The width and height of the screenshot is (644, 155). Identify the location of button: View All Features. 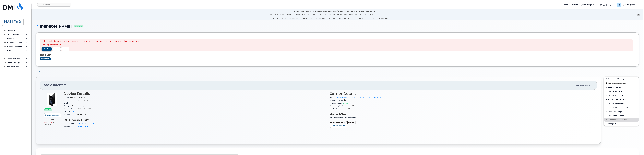
(338, 126).